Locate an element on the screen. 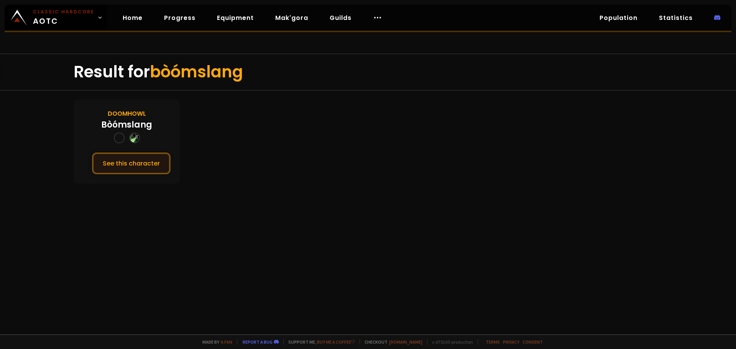 The image size is (736, 349). a: Terms is located at coordinates (493, 342).